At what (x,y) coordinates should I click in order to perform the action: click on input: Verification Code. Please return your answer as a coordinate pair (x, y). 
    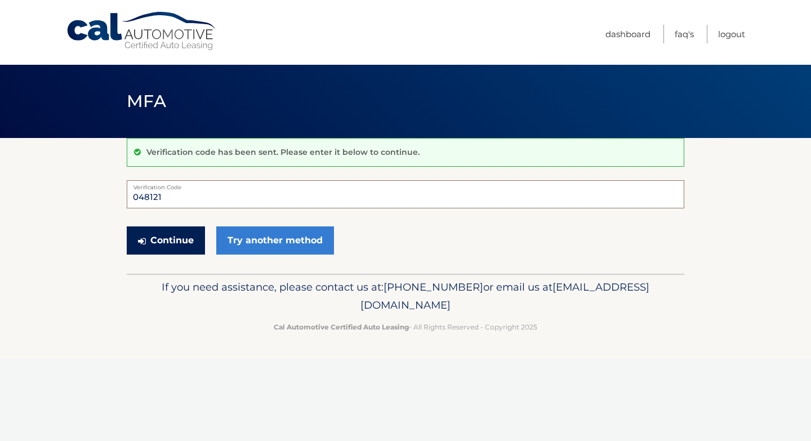
    Looking at the image, I should click on (406, 194).